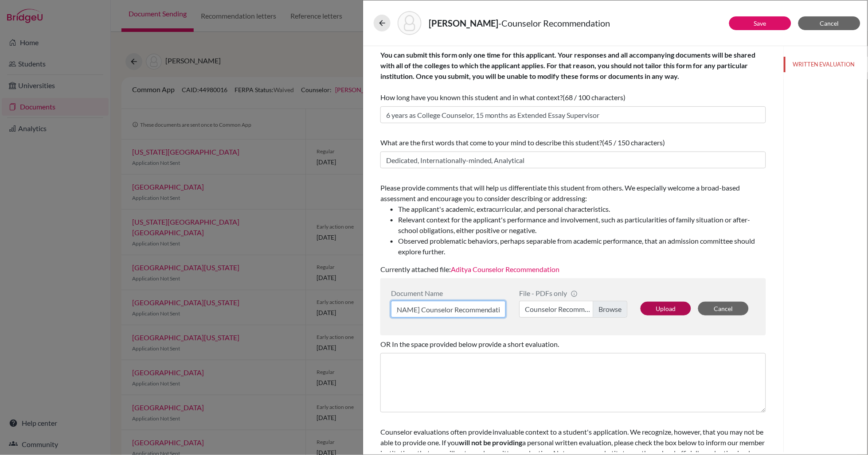 This screenshot has height=455, width=868. What do you see at coordinates (568, 76) in the screenshot?
I see `span: How long have you known this student and in what context?` at bounding box center [568, 76].